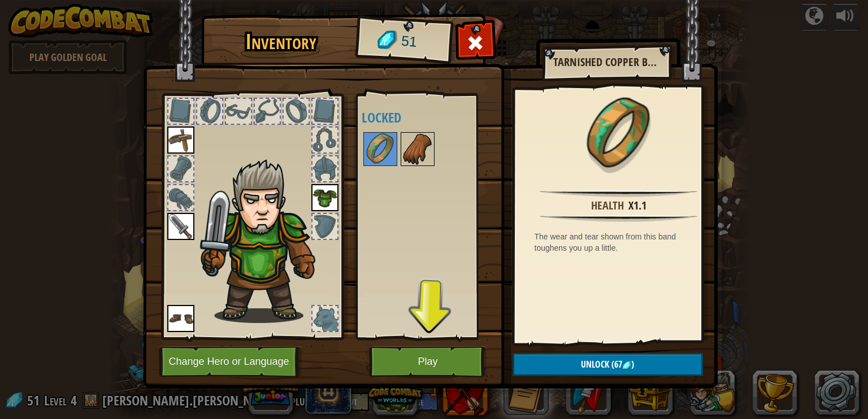  I want to click on img: hair_m2.png, so click(265, 240).